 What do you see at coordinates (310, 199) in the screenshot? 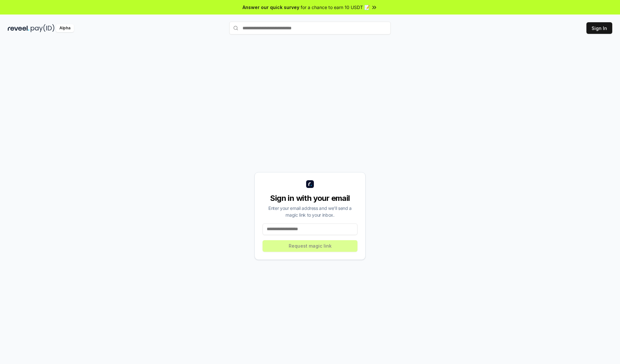
I see `div: Sign in with your email` at bounding box center [310, 199].